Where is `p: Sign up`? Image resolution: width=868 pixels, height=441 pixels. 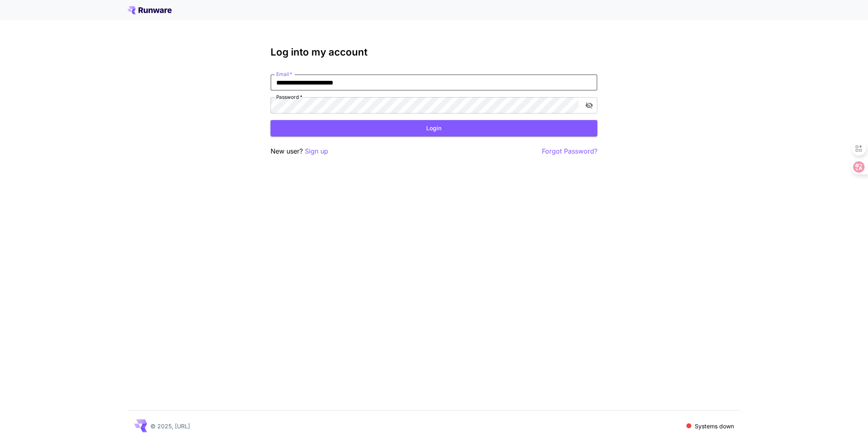
p: Sign up is located at coordinates (316, 151).